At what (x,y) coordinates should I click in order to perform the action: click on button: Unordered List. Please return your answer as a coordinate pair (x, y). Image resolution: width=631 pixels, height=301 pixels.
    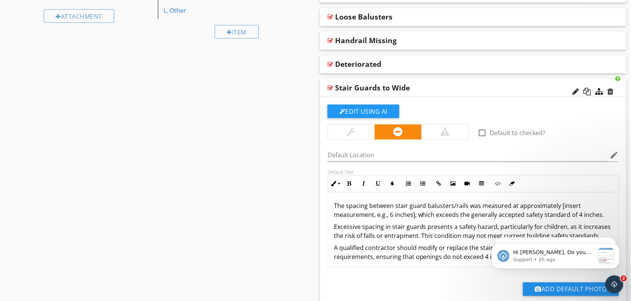
    Looking at the image, I should click on (422, 184).